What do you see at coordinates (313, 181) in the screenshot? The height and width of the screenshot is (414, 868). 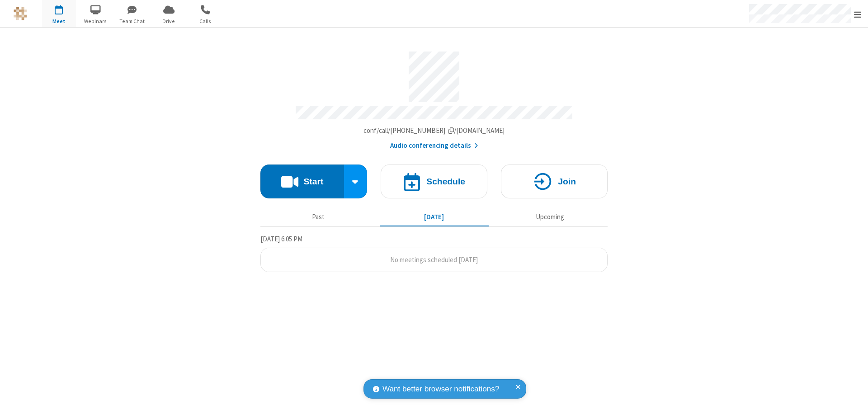 I see `h4: Start` at bounding box center [313, 181].